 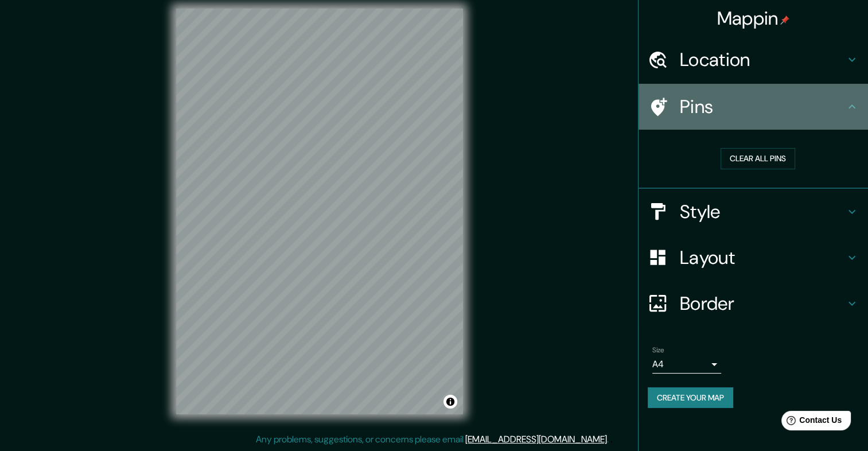 What do you see at coordinates (753, 257) in the screenshot?
I see `div: Layout` at bounding box center [753, 257].